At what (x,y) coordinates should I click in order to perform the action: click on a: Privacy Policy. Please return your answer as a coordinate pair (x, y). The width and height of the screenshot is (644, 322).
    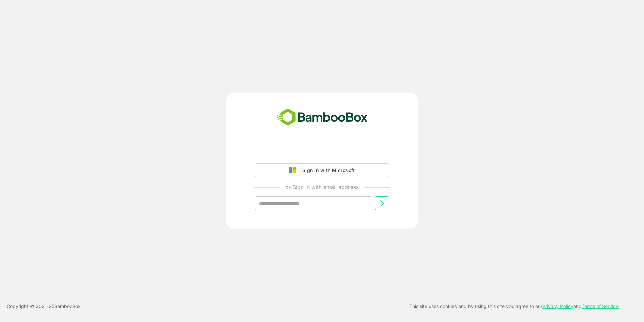
    Looking at the image, I should click on (558, 306).